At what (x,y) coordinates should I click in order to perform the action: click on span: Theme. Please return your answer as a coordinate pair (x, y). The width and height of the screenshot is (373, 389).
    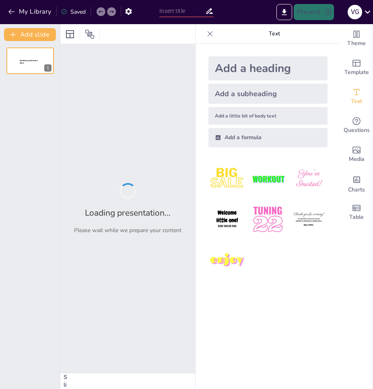
    Looking at the image, I should click on (356, 43).